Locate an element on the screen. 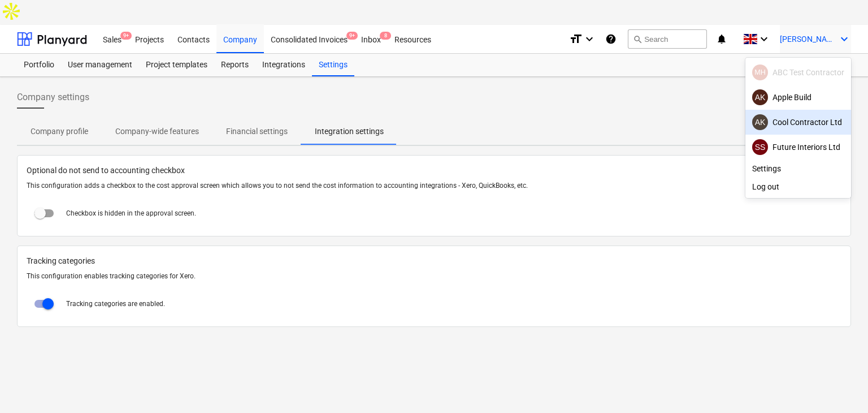 Image resolution: width=868 pixels, height=413 pixels. div: Cool Contractor Ltd is located at coordinates (798, 122).